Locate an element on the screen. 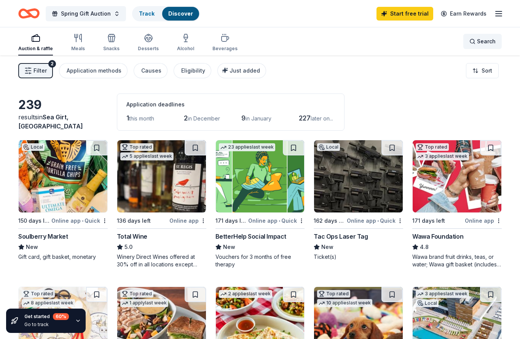 The height and width of the screenshot is (339, 520). div: Soulberry Market is located at coordinates (43, 237).